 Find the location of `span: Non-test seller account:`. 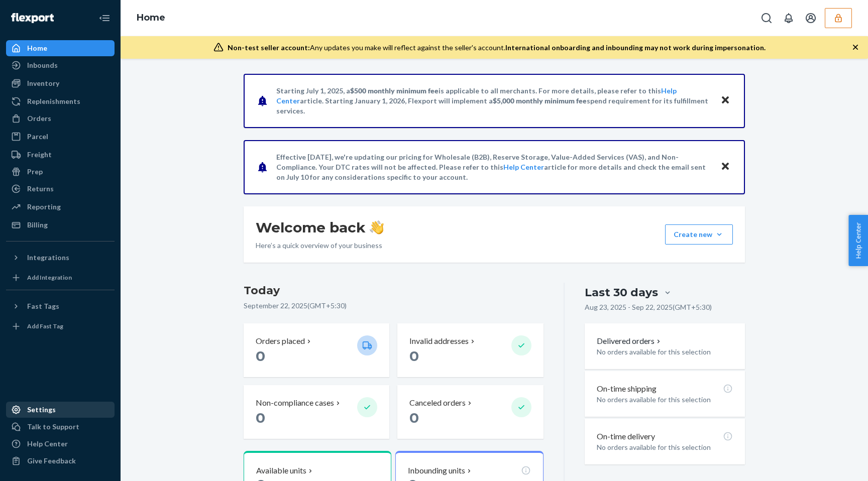

span: Non-test seller account: is located at coordinates (269, 47).